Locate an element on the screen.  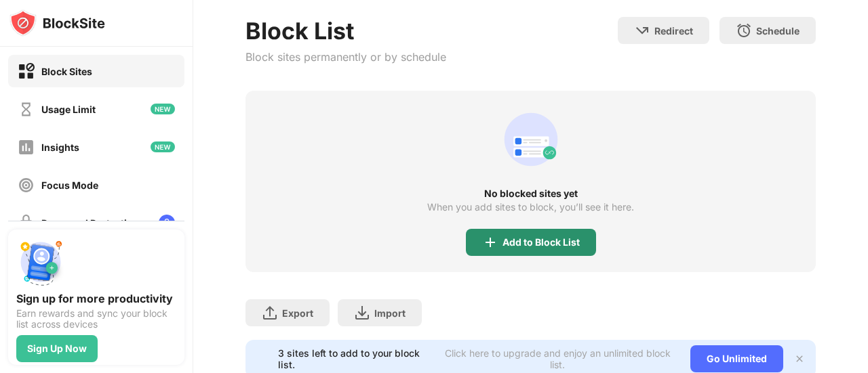
img: time-usage-off.svg is located at coordinates (26, 109).